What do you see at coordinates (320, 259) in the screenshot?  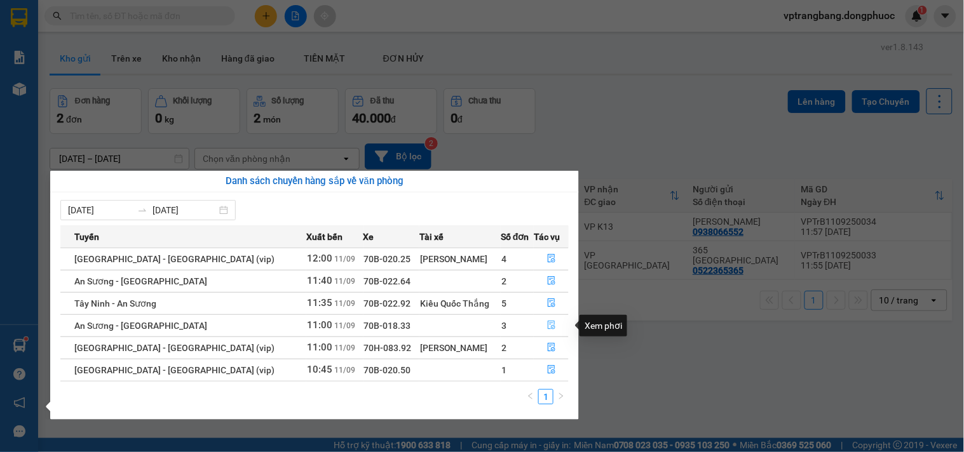 I see `span: 12:00` at bounding box center [320, 259].